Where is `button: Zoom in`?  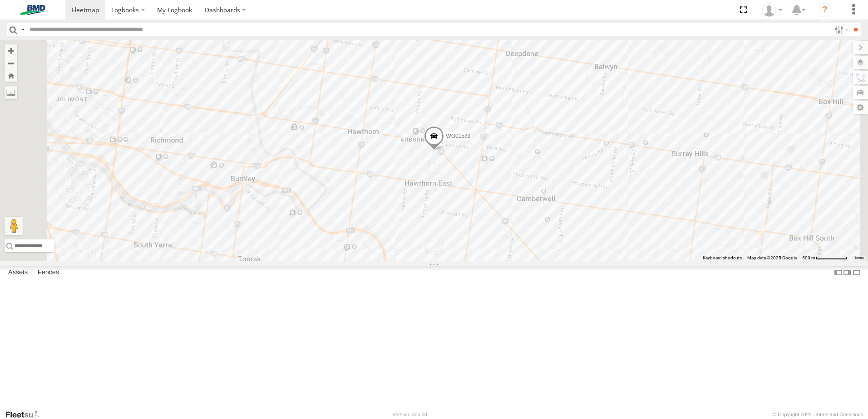
button: Zoom in is located at coordinates (11, 50).